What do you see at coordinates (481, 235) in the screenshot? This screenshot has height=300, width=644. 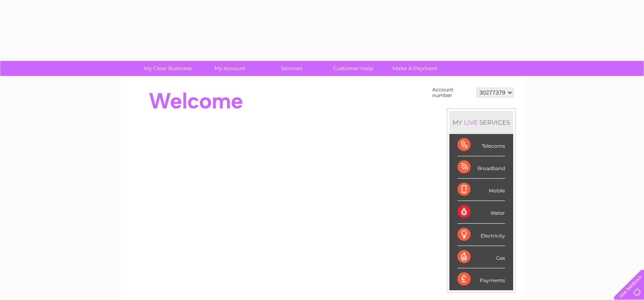 I see `div: Electricity` at bounding box center [481, 235].